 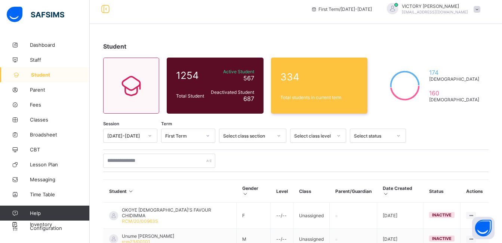 I want to click on span: Parent, so click(x=60, y=90).